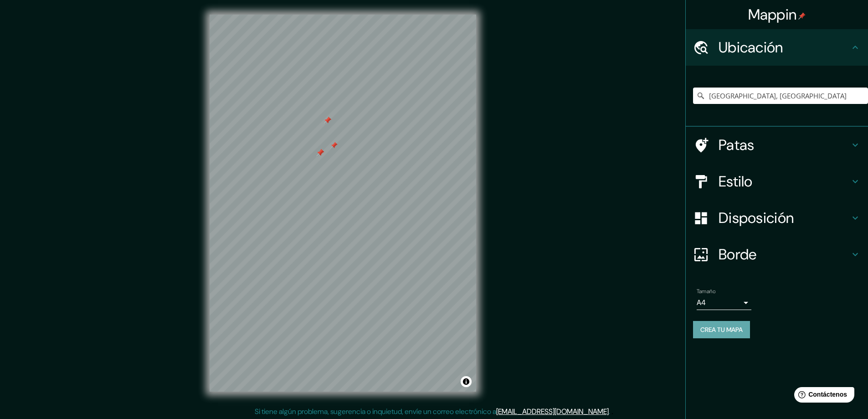 The width and height of the screenshot is (868, 419). Describe the element at coordinates (724, 303) in the screenshot. I see `div: A4` at that location.